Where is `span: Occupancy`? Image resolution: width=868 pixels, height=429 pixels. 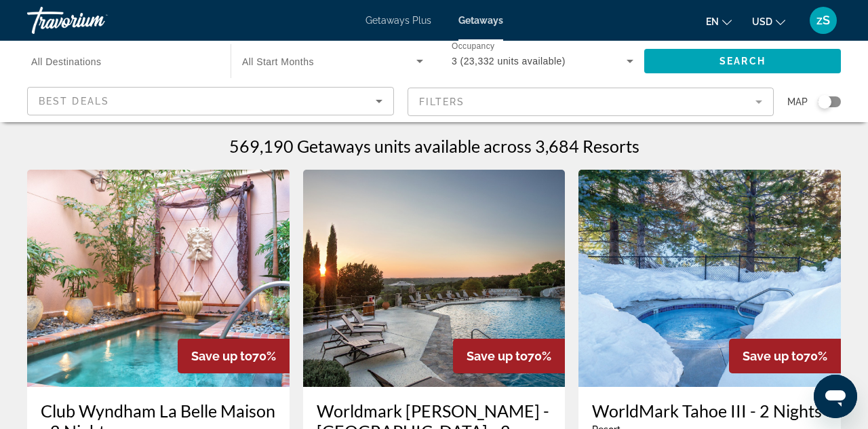 span: Occupancy is located at coordinates (473, 46).